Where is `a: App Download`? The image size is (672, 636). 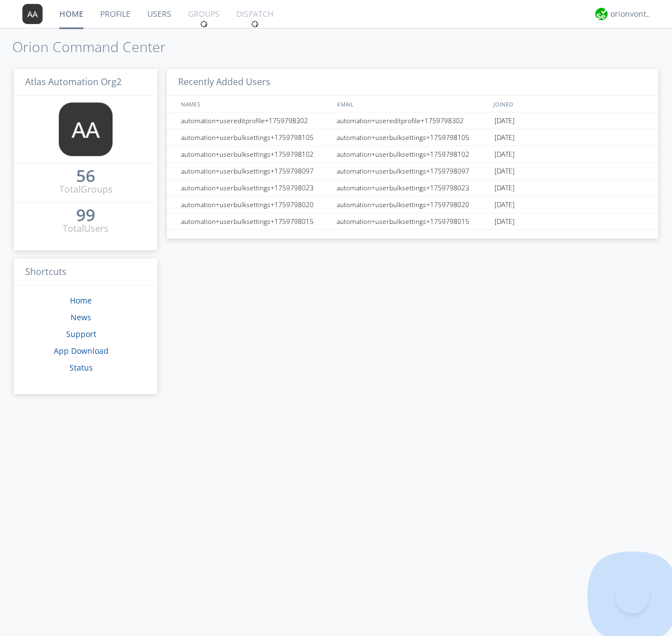
a: App Download is located at coordinates (81, 350).